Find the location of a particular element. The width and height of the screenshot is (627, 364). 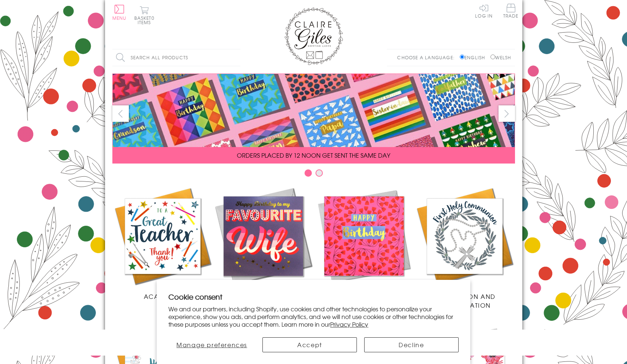

input: English is located at coordinates (462, 57).